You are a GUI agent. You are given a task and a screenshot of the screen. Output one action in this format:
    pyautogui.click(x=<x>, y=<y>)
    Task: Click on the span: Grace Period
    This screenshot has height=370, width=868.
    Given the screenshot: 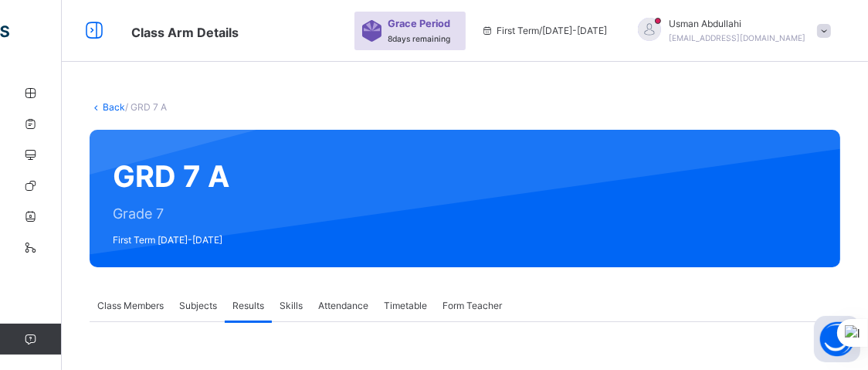 What is the action you would take?
    pyautogui.click(x=419, y=23)
    